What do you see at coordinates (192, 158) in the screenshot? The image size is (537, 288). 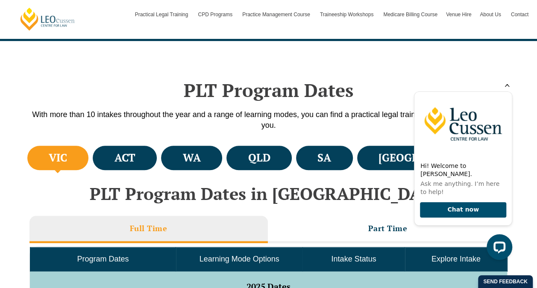 I see `h4: WA` at bounding box center [192, 158].